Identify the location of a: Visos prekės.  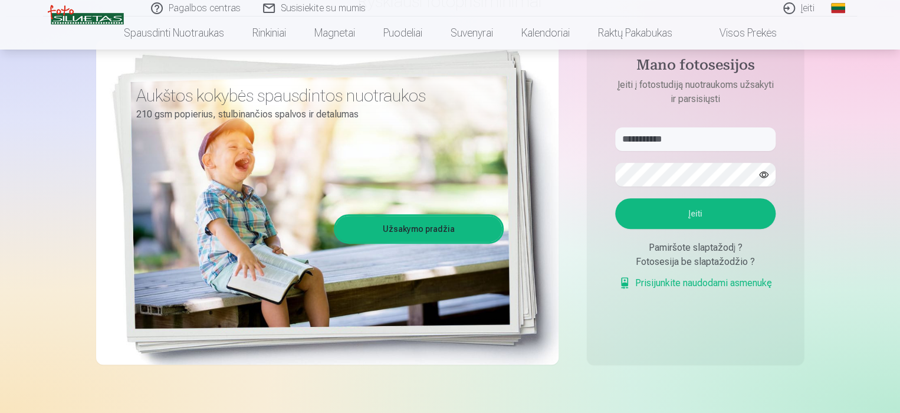
(738, 33).